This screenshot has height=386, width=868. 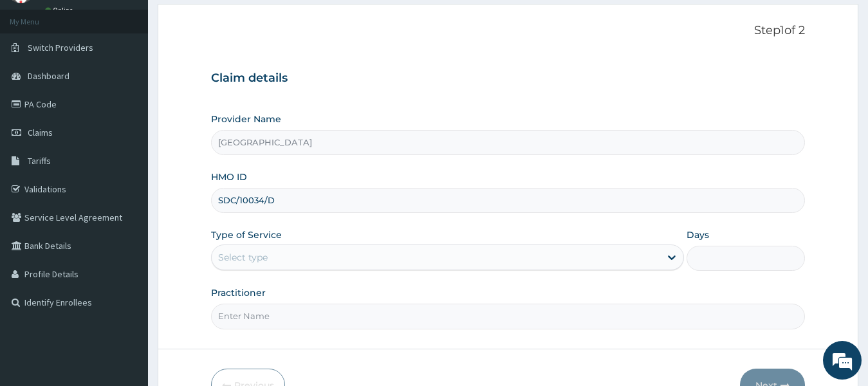 I want to click on label: Type of Service, so click(x=246, y=235).